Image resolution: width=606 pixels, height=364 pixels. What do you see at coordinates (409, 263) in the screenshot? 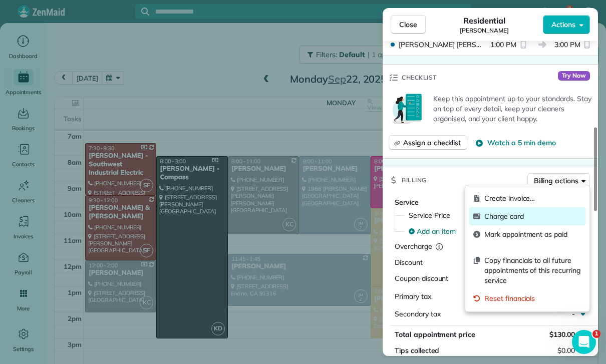
I see `span: Discount` at bounding box center [409, 263].